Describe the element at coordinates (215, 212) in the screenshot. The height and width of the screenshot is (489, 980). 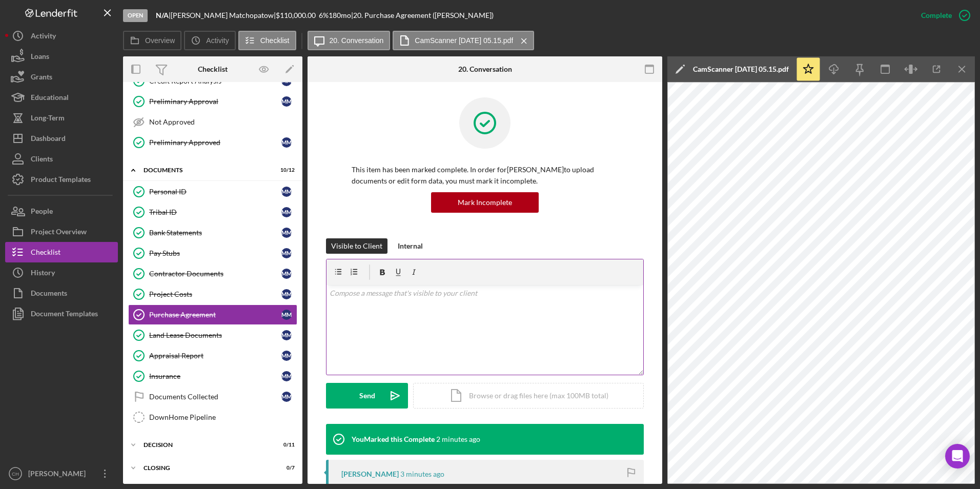
I see `div: Tribal ID` at that location.